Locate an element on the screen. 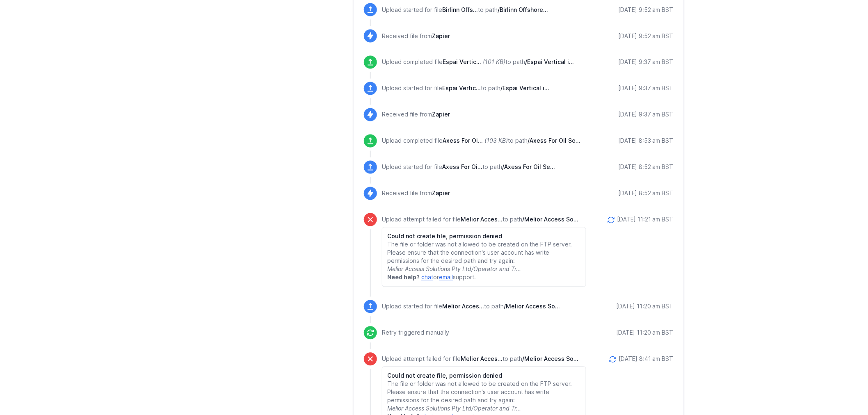 Image resolution: width=868 pixels, height=415 pixels. p: Retry triggered manually is located at coordinates (416, 333).